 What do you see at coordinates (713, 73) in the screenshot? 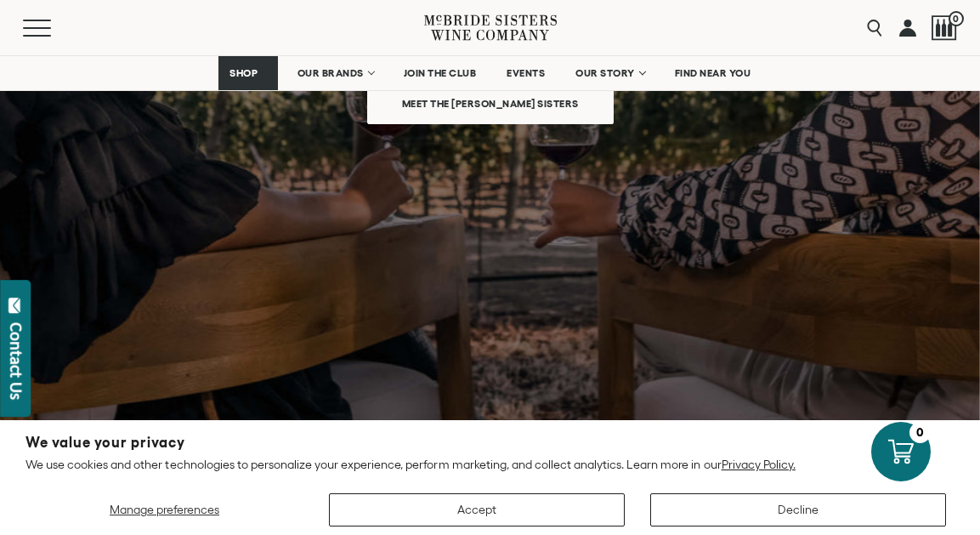
I see `a: FIND NEAR YOU` at bounding box center [713, 73].